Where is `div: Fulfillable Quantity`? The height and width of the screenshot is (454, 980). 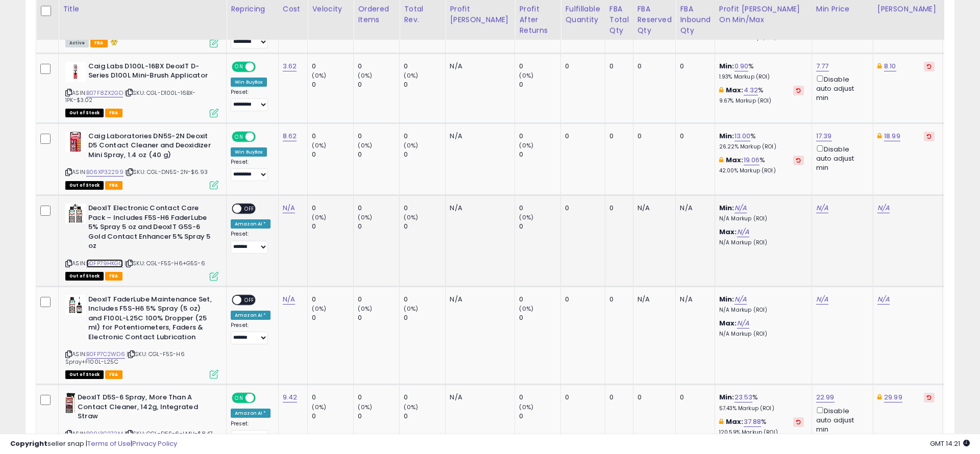
div: Fulfillable Quantity is located at coordinates (582, 14).